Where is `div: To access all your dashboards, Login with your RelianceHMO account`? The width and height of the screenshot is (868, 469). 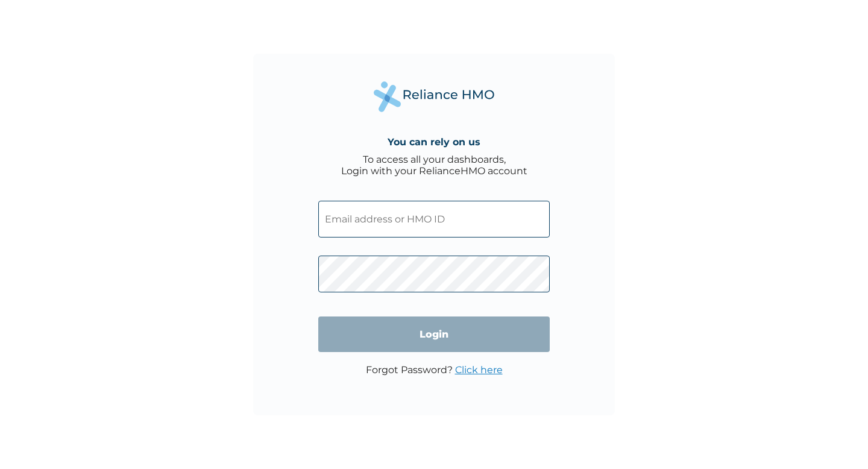 div: To access all your dashboards, Login with your RelianceHMO account is located at coordinates (434, 165).